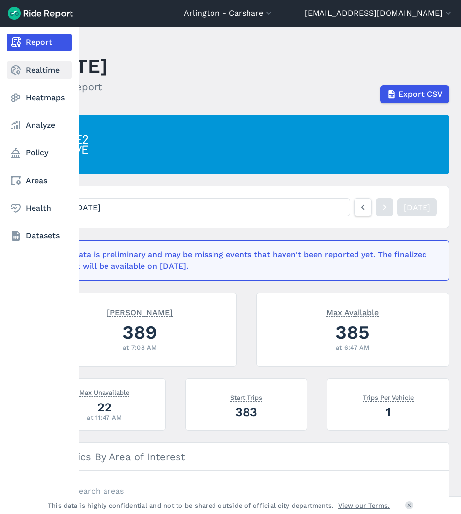  I want to click on div: at 7:08 AM, so click(140, 347).